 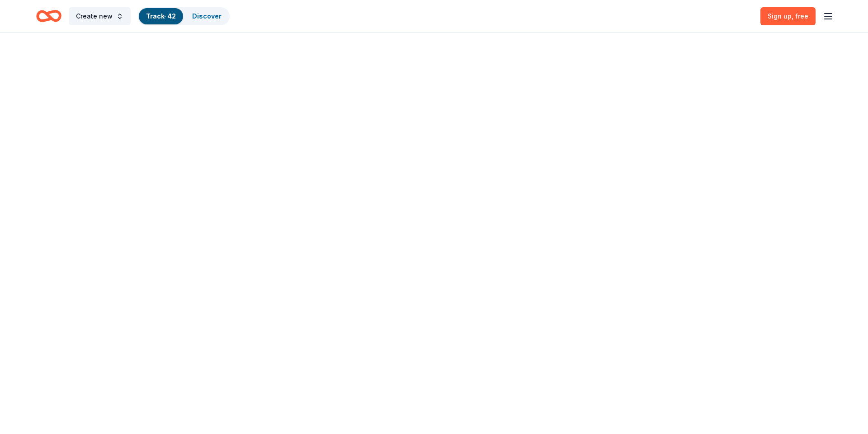 I want to click on a: Sign up, free, so click(x=788, y=16).